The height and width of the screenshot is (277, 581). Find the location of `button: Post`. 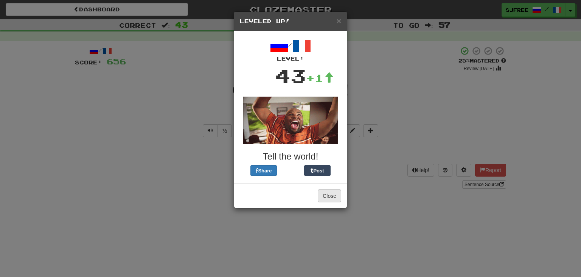

button: Post is located at coordinates (318, 170).